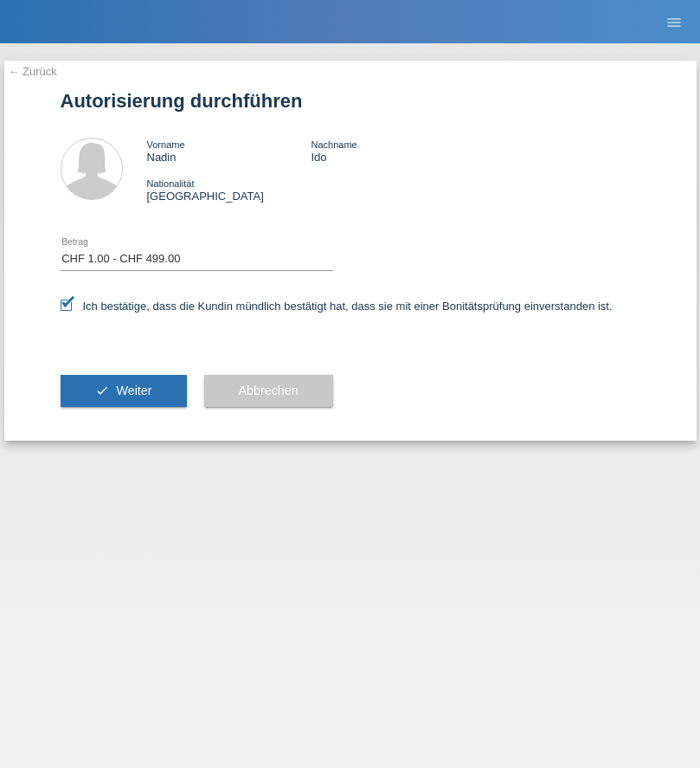 The height and width of the screenshot is (768, 700). What do you see at coordinates (674, 21) in the screenshot?
I see `a: menu` at bounding box center [674, 21].